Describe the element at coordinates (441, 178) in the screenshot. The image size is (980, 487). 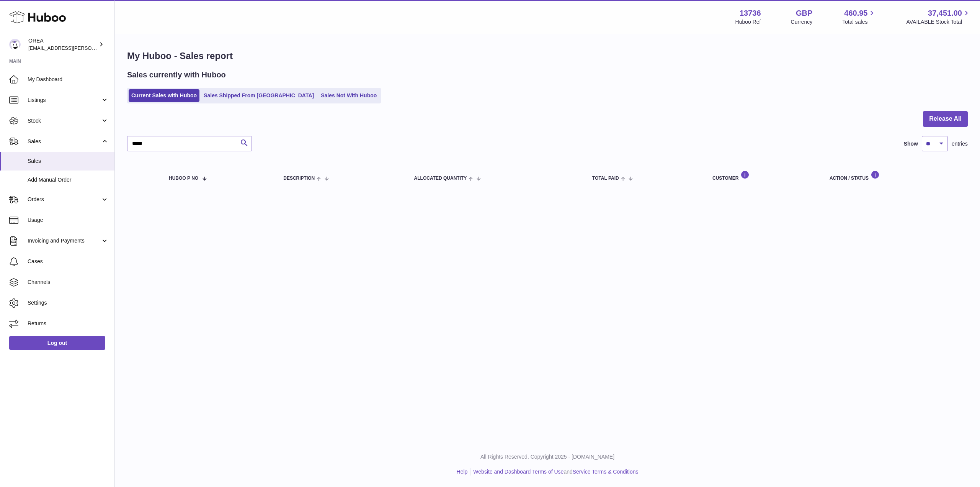
I see `span: ALLOCATED Quantity` at that location.